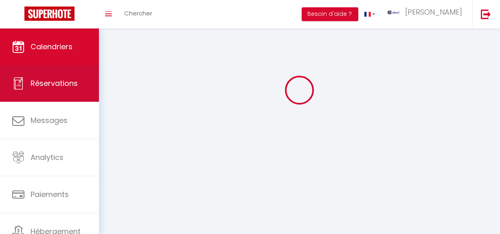 The image size is (500, 234). I want to click on span: Calendriers, so click(51, 46).